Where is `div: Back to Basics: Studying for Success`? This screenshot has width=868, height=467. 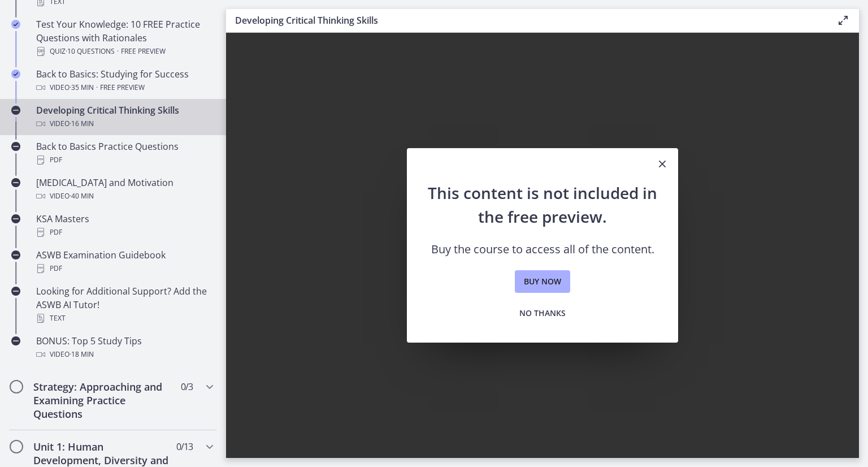
div: Back to Basics: Studying for Success is located at coordinates (124, 81).